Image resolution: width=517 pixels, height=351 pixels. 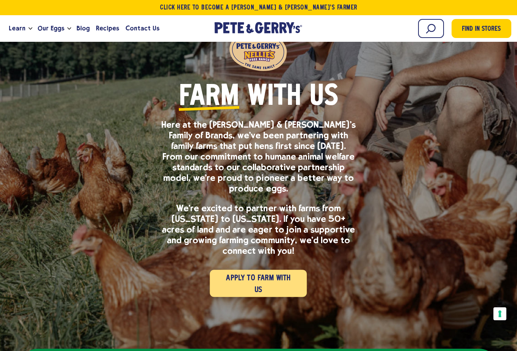 I want to click on a: Recipes, so click(x=107, y=29).